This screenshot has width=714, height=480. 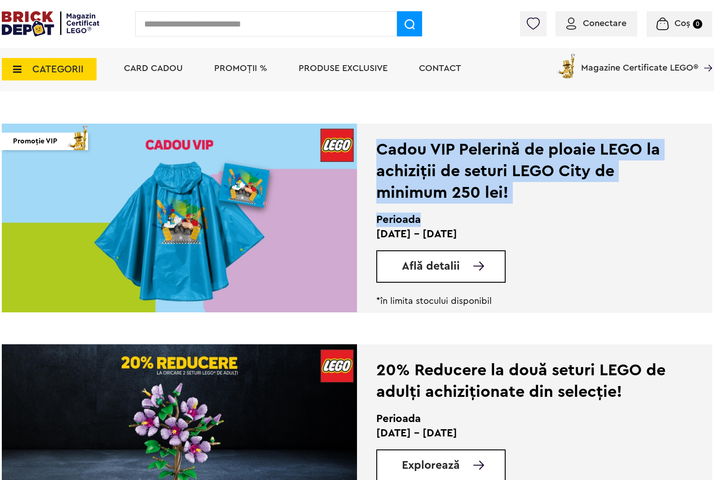 I want to click on span: Explorează, so click(x=431, y=465).